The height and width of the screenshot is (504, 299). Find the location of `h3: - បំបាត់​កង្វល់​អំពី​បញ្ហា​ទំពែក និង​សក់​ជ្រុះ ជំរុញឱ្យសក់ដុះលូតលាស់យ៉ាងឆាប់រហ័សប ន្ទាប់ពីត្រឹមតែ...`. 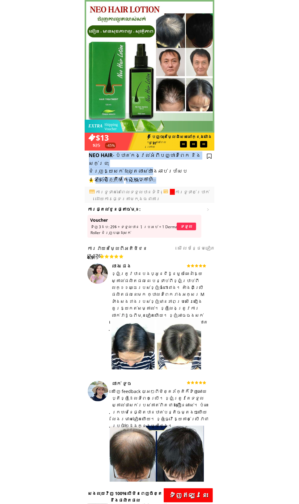

h3: - បំបាត់​កង្វល់​អំពី​បញ្ហា​ទំពែក និង​សក់​ជ្រុះ ជំរុញឱ្យសក់ដុះលូតលាស់យ៉ាងឆាប់រហ័សប ន្ទាប់ពីត្រឹមតែ... is located at coordinates (149, 167).